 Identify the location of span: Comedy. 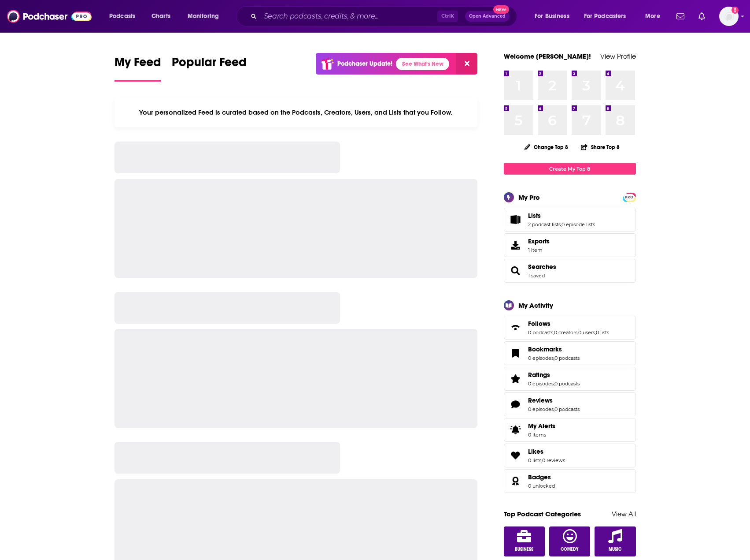
(570, 549).